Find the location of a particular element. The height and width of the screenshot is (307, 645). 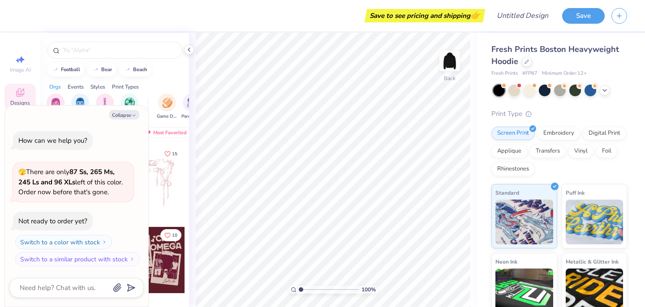

img: Game Day Image is located at coordinates (167, 103).